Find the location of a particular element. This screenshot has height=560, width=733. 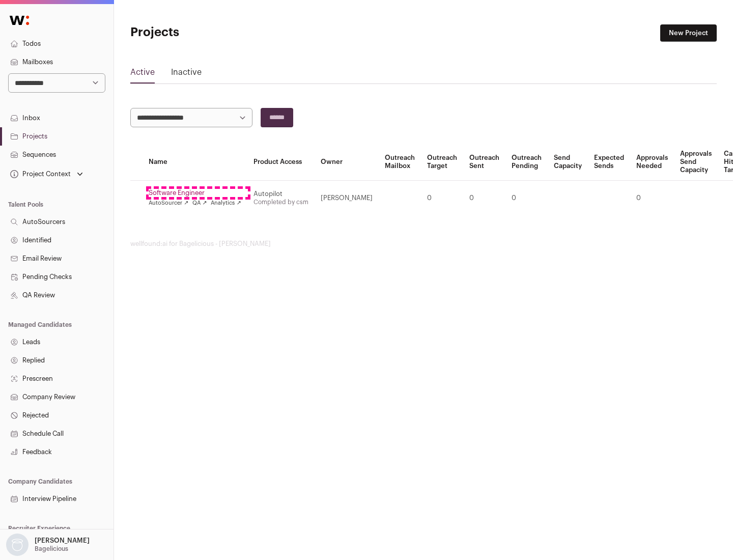

th: Approvals Needed is located at coordinates (652, 162).